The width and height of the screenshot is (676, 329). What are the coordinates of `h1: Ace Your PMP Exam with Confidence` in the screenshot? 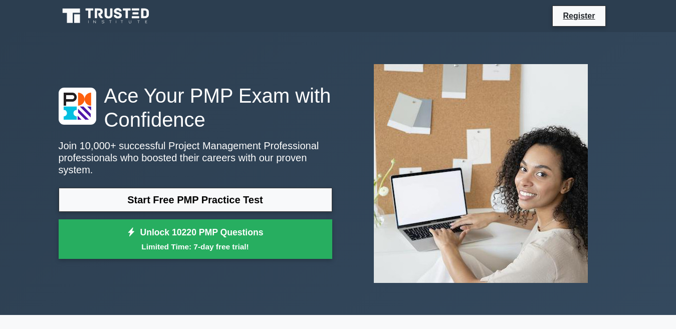 It's located at (196, 108).